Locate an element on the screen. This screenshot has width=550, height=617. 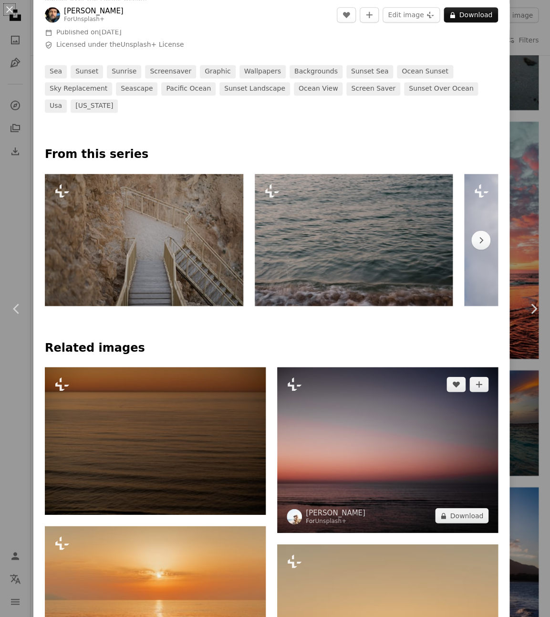
a: sunset is located at coordinates (87, 72).